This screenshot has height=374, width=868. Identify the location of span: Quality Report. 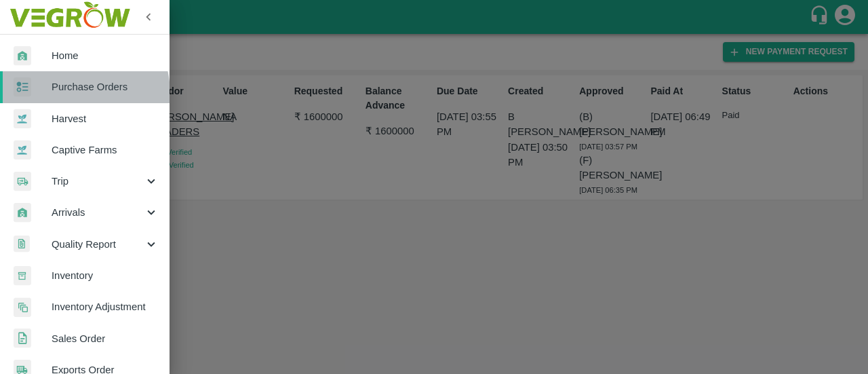
(97, 244).